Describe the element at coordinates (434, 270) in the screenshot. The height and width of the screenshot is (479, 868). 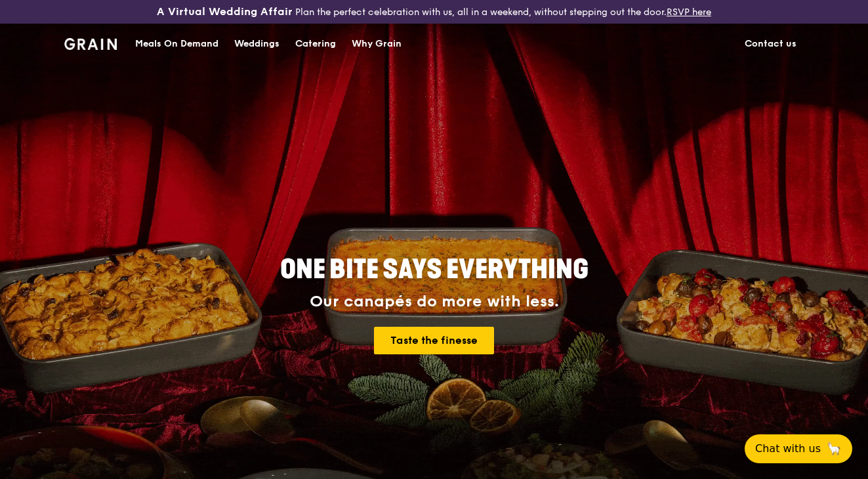
I see `span: ONE BITE SAYS EVERYTHING` at that location.